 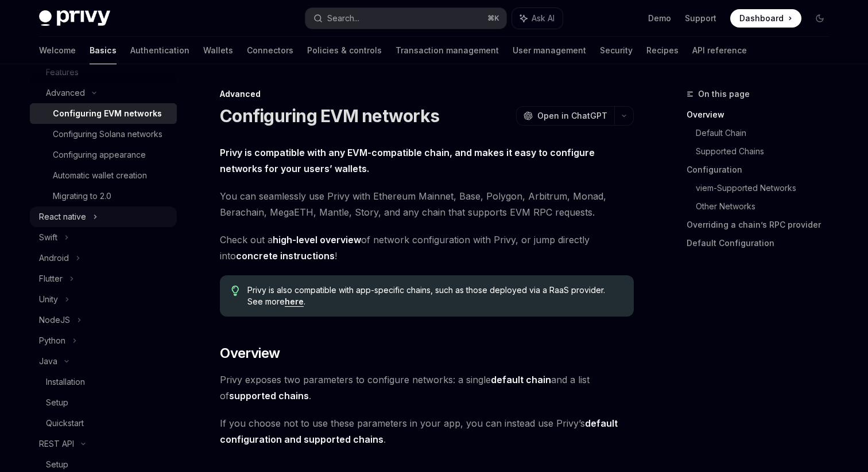 I want to click on a: Default Configuration, so click(x=763, y=243).